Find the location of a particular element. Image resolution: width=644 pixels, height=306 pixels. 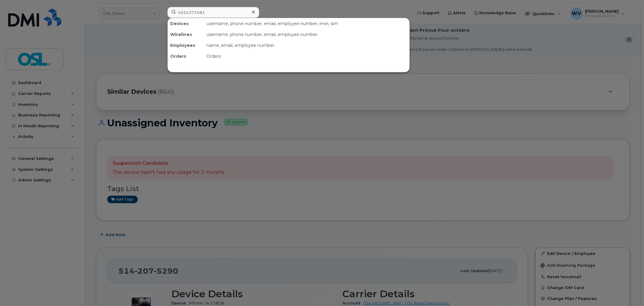

div: name, email, employee number is located at coordinates (307, 45).